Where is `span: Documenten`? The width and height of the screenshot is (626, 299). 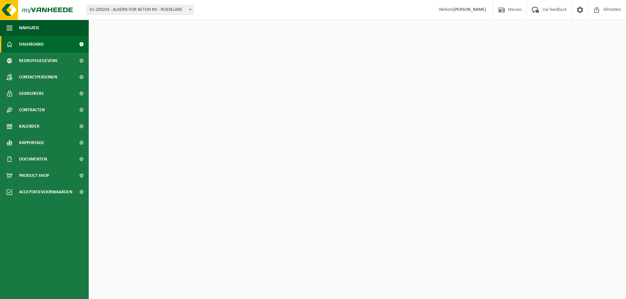 span: Documenten is located at coordinates (33, 159).